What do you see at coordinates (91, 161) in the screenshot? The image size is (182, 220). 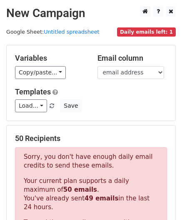 I see `p: Sorry, you don't have enough daily email credits to send these emails.` at bounding box center [91, 161].